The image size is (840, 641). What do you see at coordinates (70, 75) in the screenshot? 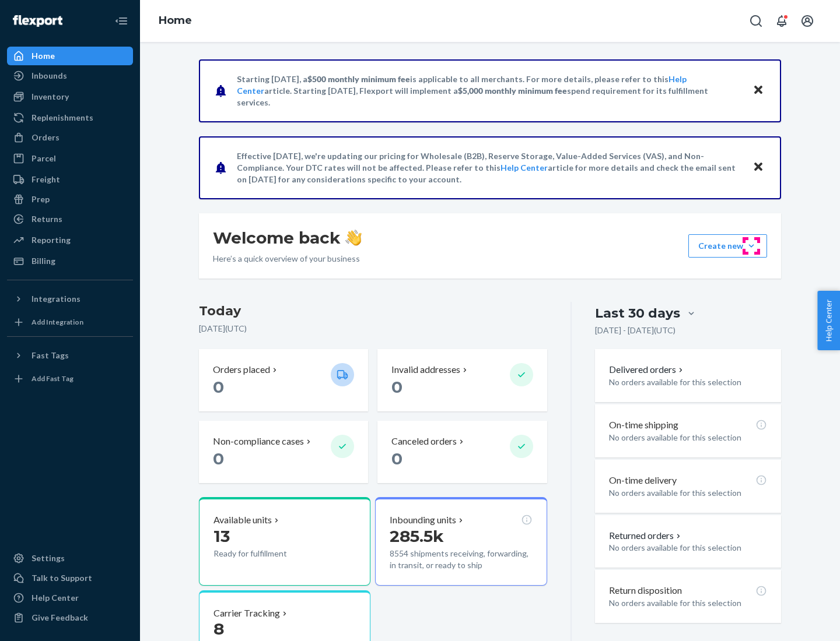
I see `a: Inbounds` at bounding box center [70, 75].